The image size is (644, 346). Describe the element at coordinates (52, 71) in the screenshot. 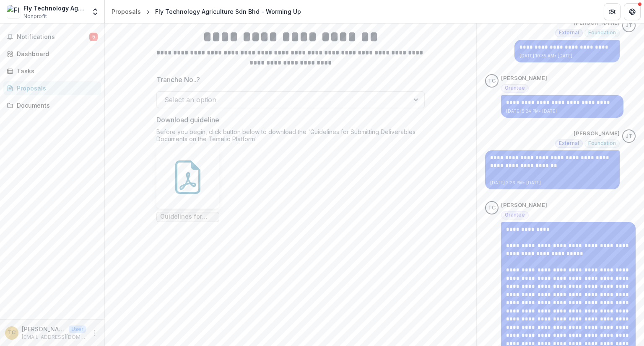

I see `a: Tasks` at that location.